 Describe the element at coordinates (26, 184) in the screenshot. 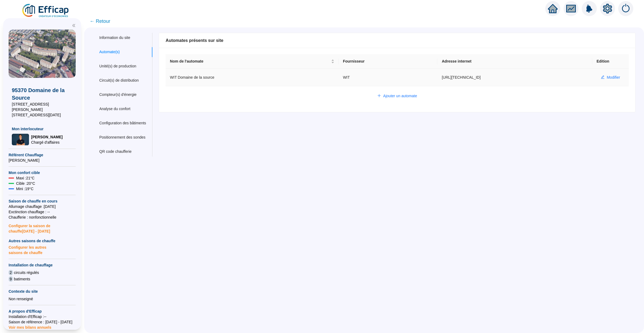

I see `span: Cible : 20 °C` at that location.